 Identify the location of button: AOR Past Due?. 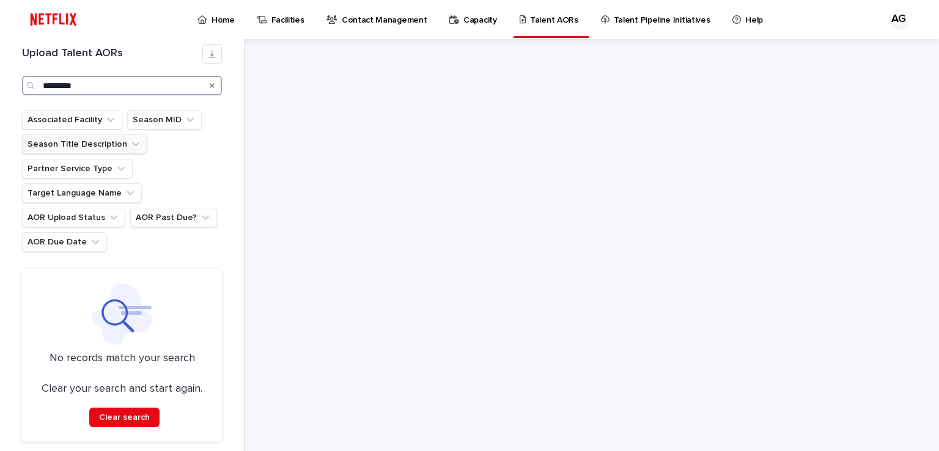
(174, 218).